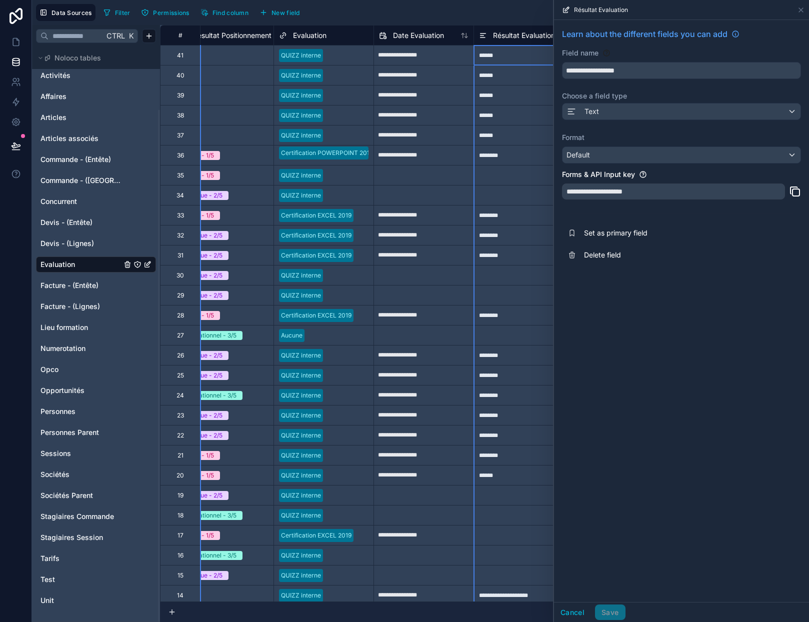 This screenshot has width=809, height=622. Describe the element at coordinates (77, 58) in the screenshot. I see `span: Noloco tables` at that location.